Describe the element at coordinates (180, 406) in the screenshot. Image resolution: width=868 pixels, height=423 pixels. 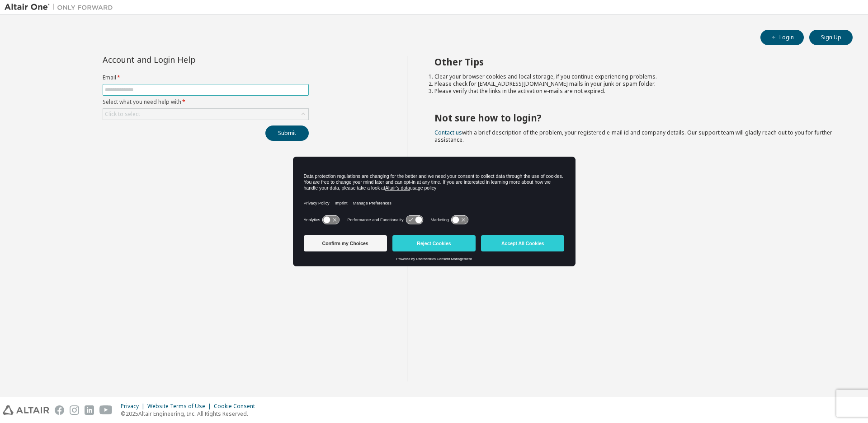
I see `div: Website Terms of Use` at that location.